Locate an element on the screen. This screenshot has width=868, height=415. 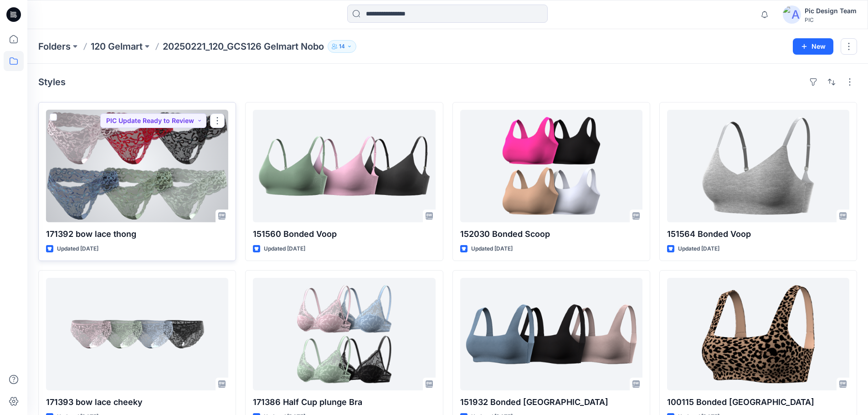
a: 100115 Bonded Cradle Square Neck is located at coordinates (758, 334).